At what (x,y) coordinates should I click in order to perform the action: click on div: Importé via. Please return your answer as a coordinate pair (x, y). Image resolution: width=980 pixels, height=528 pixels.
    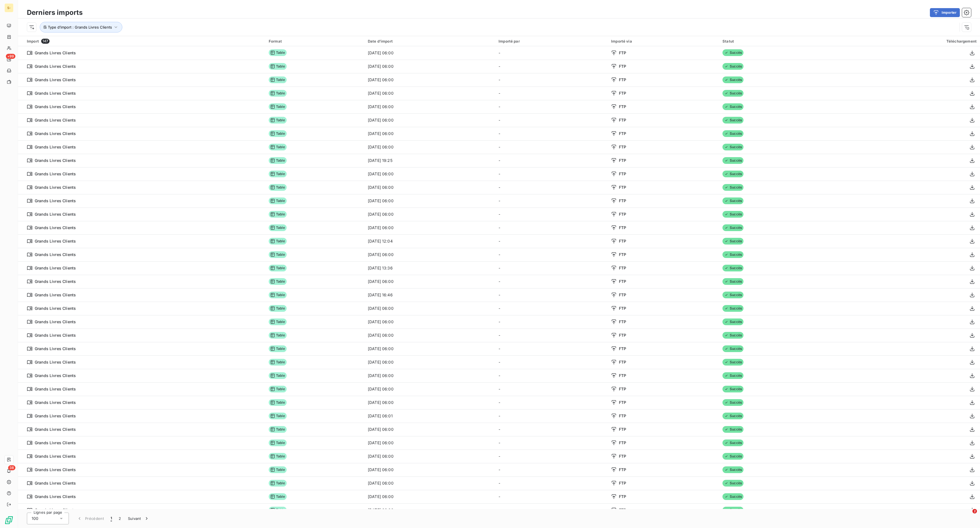
    Looking at the image, I should click on (663, 41).